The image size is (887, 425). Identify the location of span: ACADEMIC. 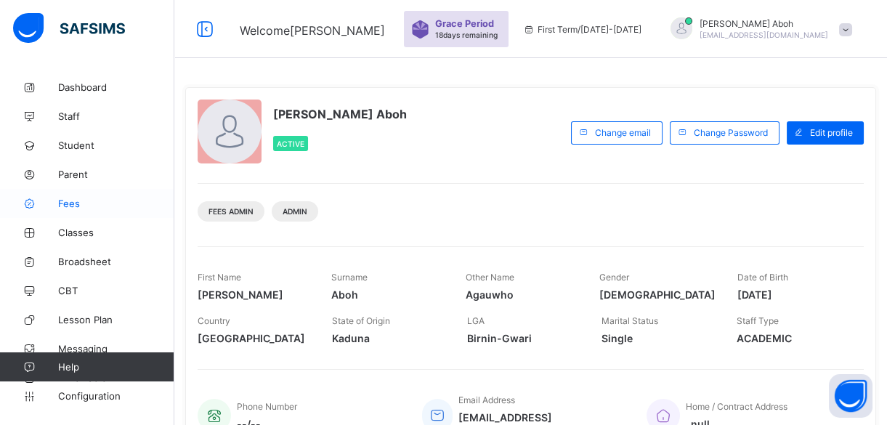
(792, 338).